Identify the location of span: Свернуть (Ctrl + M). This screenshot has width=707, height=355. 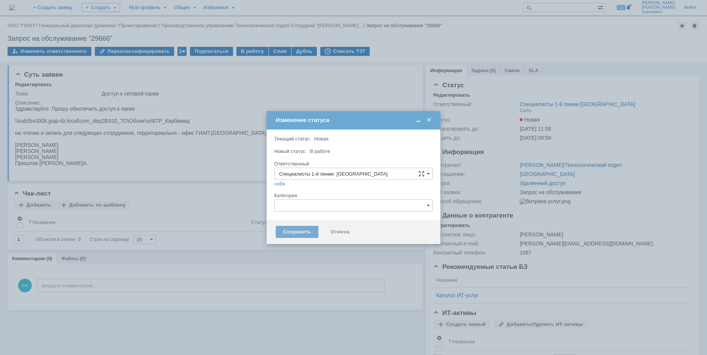
(418, 120).